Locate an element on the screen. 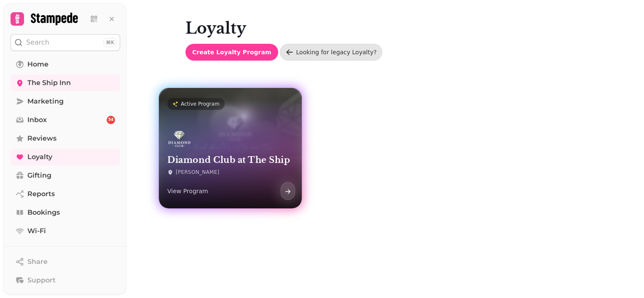  span: Home is located at coordinates (38, 65).